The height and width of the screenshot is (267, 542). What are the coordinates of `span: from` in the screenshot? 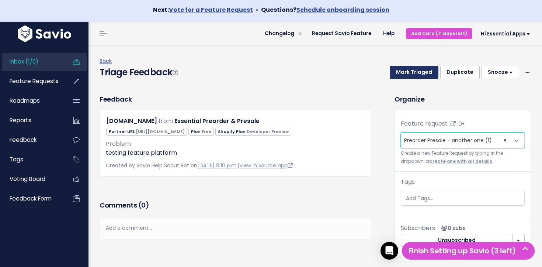 It's located at (166, 121).